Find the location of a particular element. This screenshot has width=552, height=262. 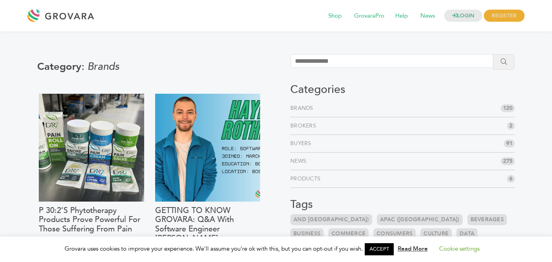

a: Buyers is located at coordinates (302, 143).